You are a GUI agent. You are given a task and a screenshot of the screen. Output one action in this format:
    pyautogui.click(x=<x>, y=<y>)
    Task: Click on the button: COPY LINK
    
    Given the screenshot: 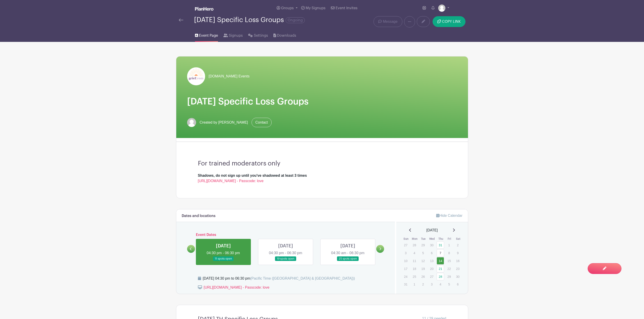 What is the action you would take?
    pyautogui.click(x=449, y=22)
    